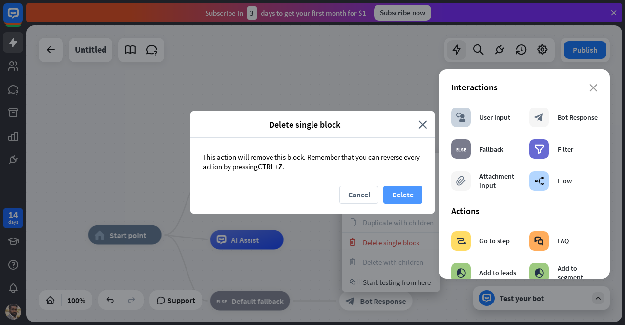 This screenshot has width=625, height=325. I want to click on button: Cancel, so click(359, 194).